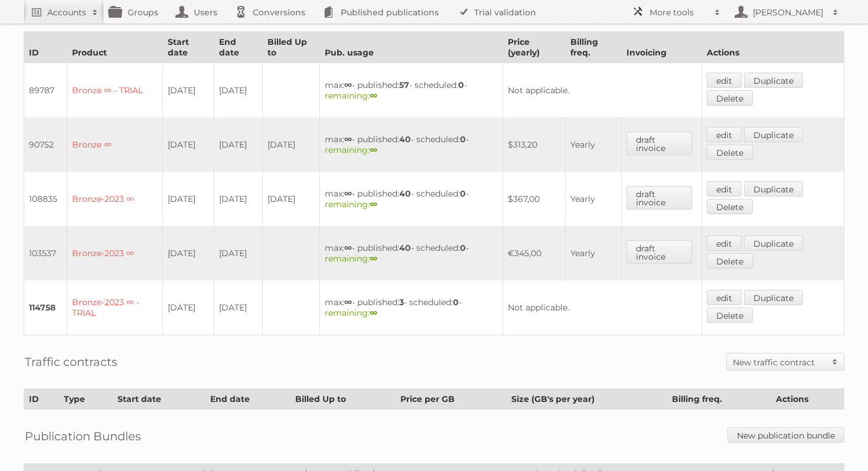  I want to click on a: New traffic contract, so click(785, 362).